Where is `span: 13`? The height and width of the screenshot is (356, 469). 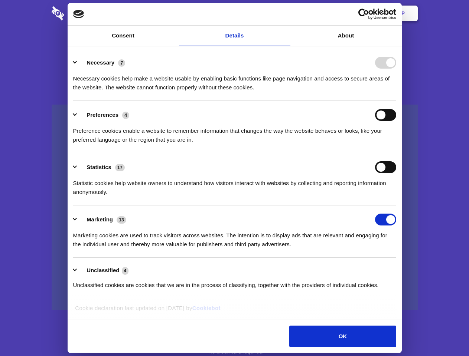 span: 13 is located at coordinates (121, 220).